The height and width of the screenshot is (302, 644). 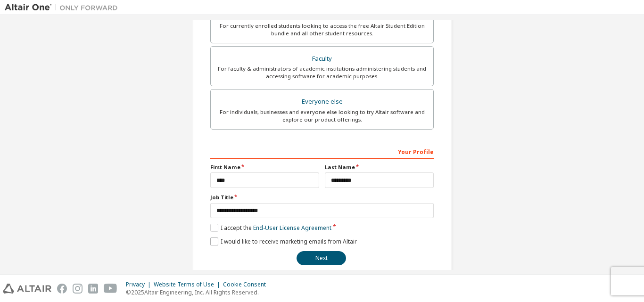 I want to click on img: instagram.svg, so click(x=77, y=289).